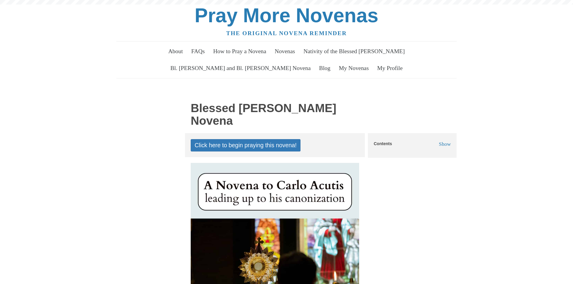 Image resolution: width=573 pixels, height=284 pixels. What do you see at coordinates (286, 33) in the screenshot?
I see `a: The original novena reminder` at bounding box center [286, 33].